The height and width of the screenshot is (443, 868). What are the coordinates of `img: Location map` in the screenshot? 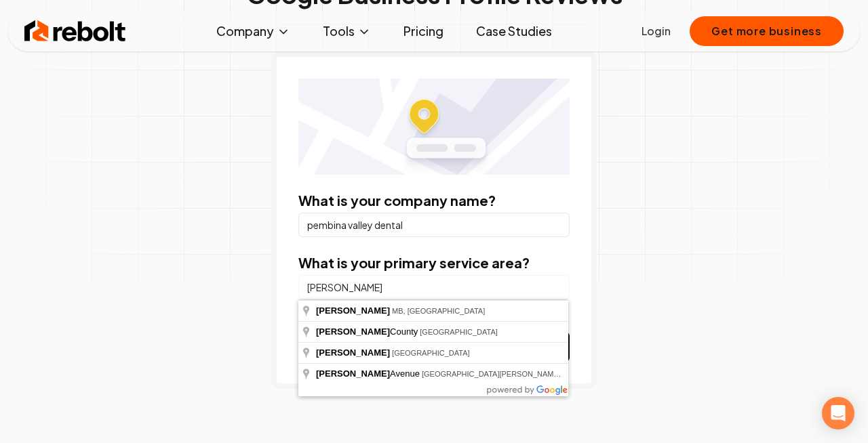 It's located at (434, 127).